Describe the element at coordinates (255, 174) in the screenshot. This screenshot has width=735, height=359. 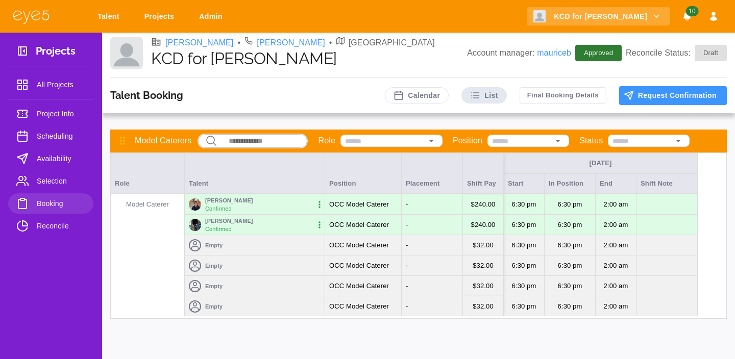
I see `div: Talent` at that location.